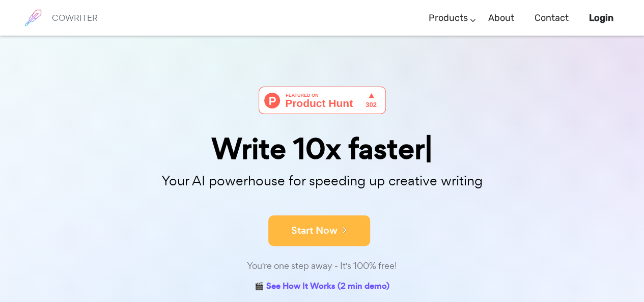 Image resolution: width=644 pixels, height=302 pixels. What do you see at coordinates (601, 18) in the screenshot?
I see `b: Login` at bounding box center [601, 18].